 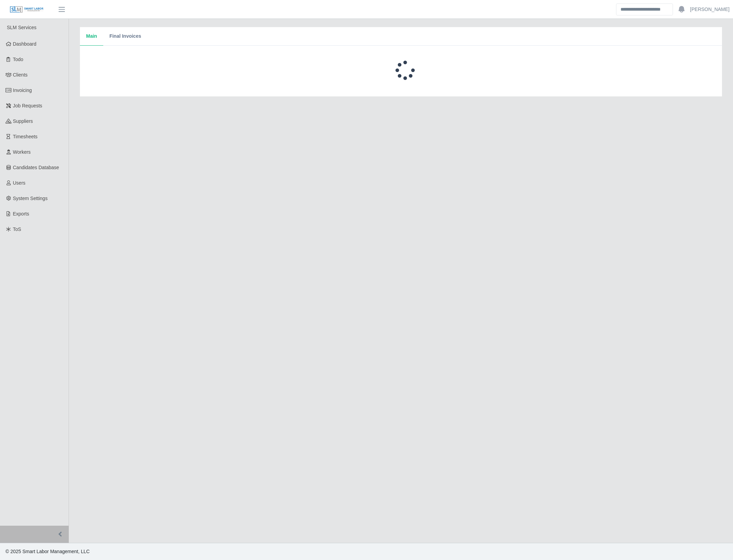 What do you see at coordinates (17, 229) in the screenshot?
I see `span: ToS` at bounding box center [17, 229].